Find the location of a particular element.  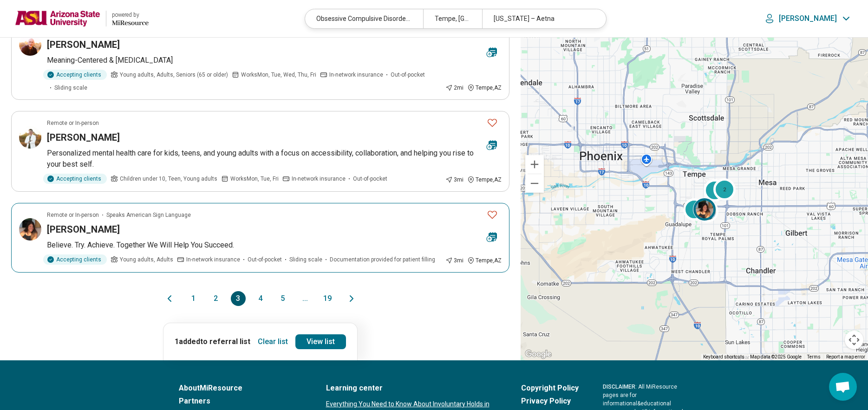

span: Map data ©2025 Google is located at coordinates (776, 357).